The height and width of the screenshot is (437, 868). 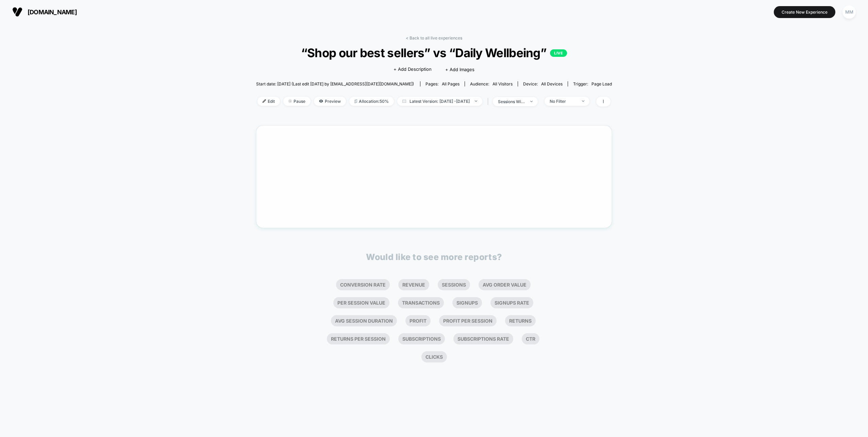 What do you see at coordinates (483, 338) in the screenshot?
I see `li: Subscriptions Rate` at bounding box center [483, 338].